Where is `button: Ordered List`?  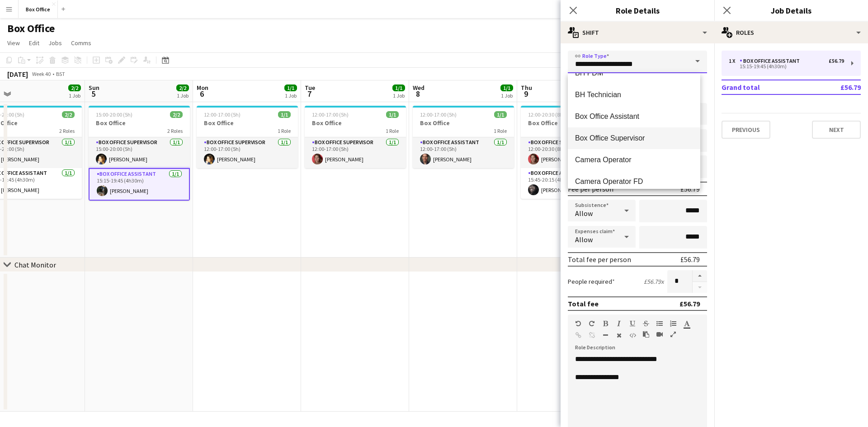 button: Ordered List is located at coordinates (673, 324).